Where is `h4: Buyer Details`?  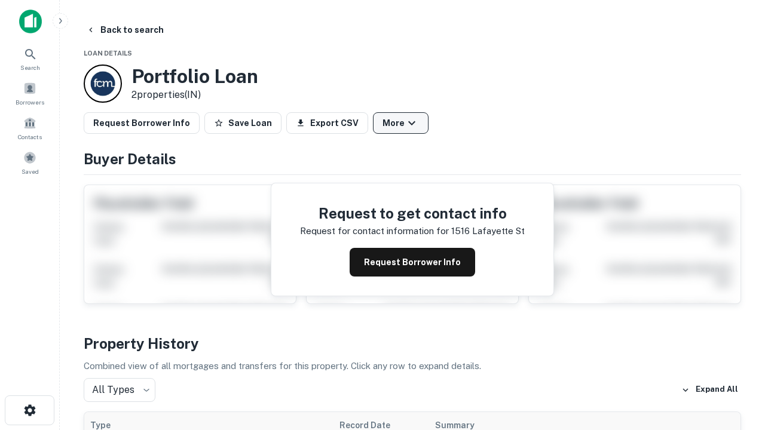 h4: Buyer Details is located at coordinates (412, 159).